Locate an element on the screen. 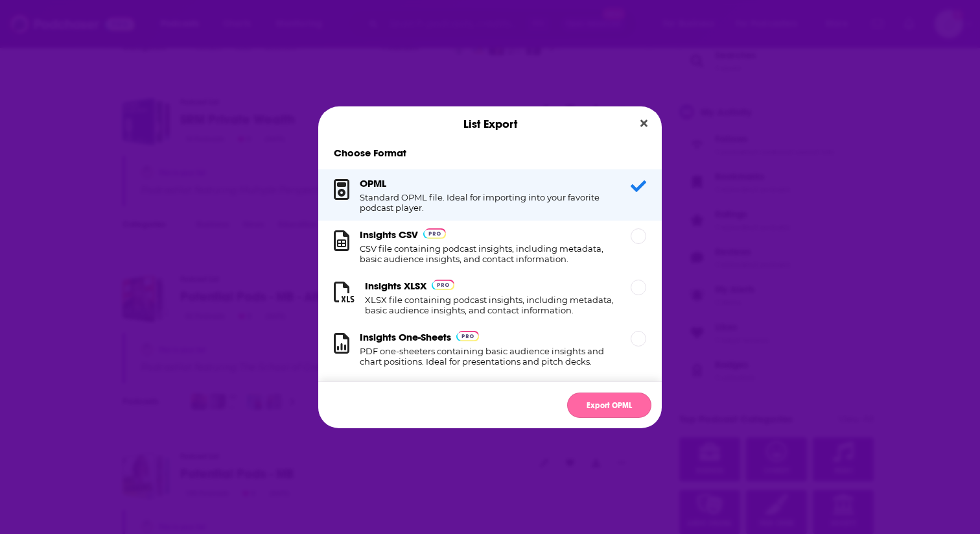 The width and height of the screenshot is (980, 534). h3: Insights CSV is located at coordinates (389, 234).